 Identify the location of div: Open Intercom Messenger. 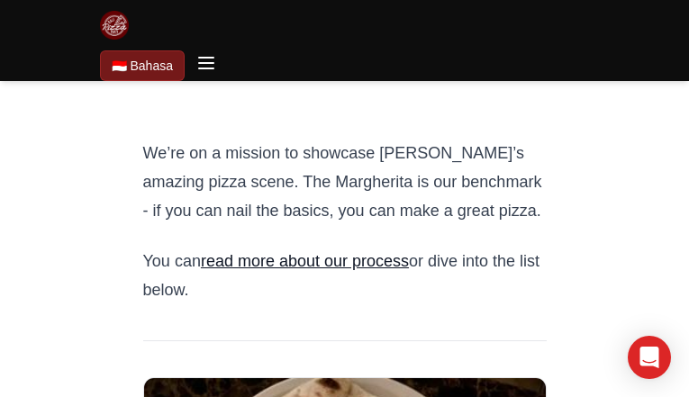
(650, 358).